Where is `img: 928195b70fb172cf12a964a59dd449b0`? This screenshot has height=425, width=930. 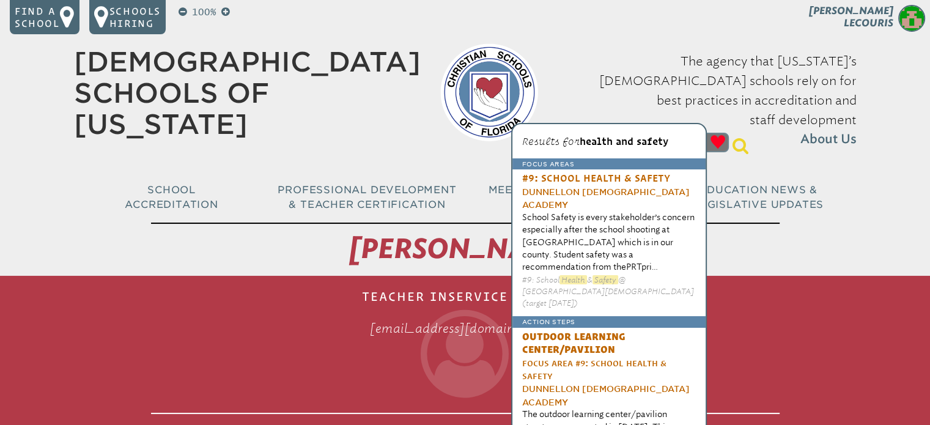 img: 928195b70fb172cf12a964a59dd449b0 is located at coordinates (912, 18).